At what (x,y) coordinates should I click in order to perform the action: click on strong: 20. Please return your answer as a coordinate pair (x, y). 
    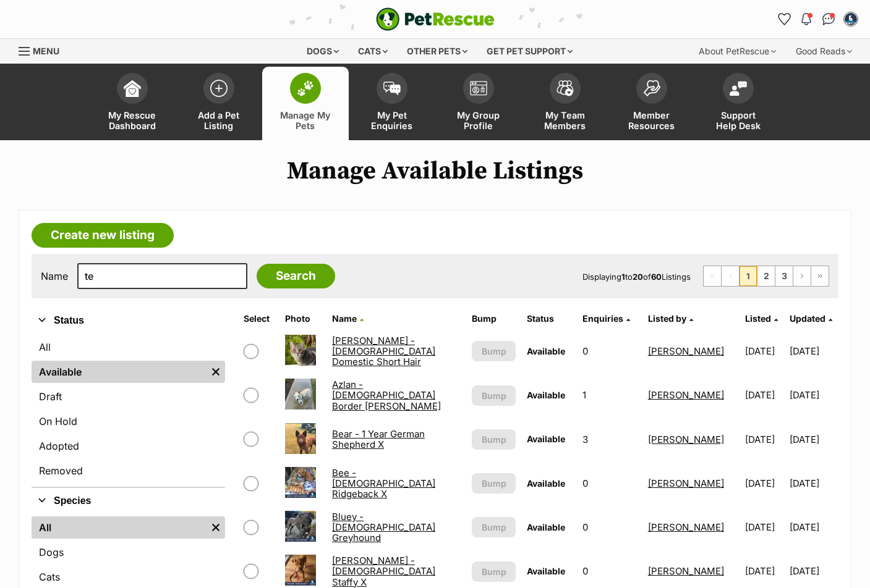
    Looking at the image, I should click on (637, 277).